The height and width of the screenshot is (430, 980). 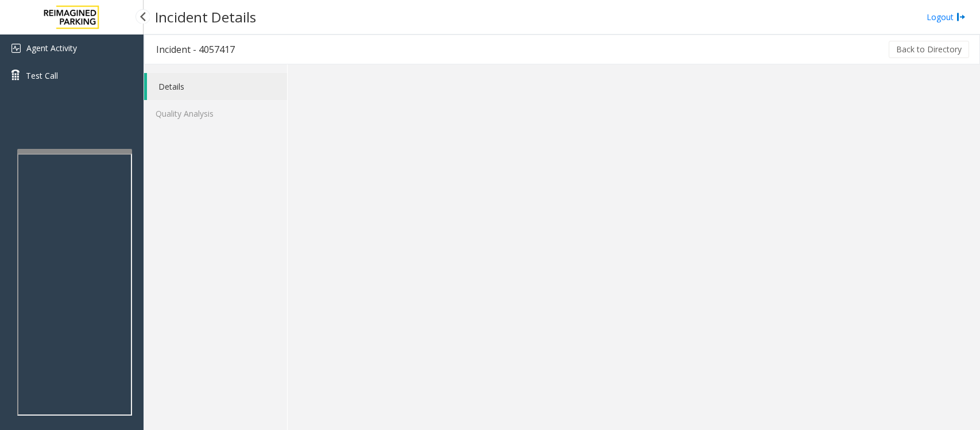 What do you see at coordinates (961, 17) in the screenshot?
I see `img: logout` at bounding box center [961, 17].